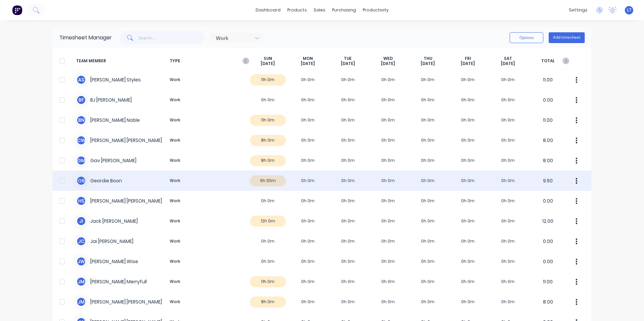 The height and width of the screenshot is (321, 644). Describe the element at coordinates (578, 10) in the screenshot. I see `div: settings` at that location.